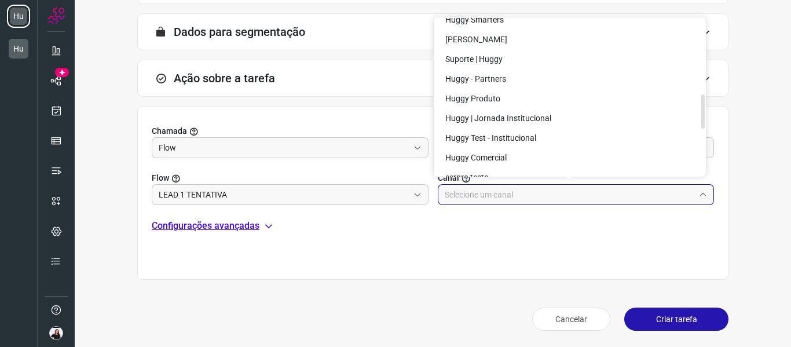 This screenshot has width=791, height=347. I want to click on span: Huggy - Partners, so click(476, 79).